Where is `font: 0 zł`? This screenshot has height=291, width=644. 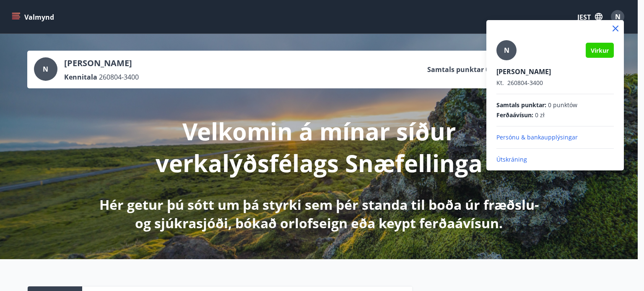
font: 0 zł is located at coordinates (539, 115).